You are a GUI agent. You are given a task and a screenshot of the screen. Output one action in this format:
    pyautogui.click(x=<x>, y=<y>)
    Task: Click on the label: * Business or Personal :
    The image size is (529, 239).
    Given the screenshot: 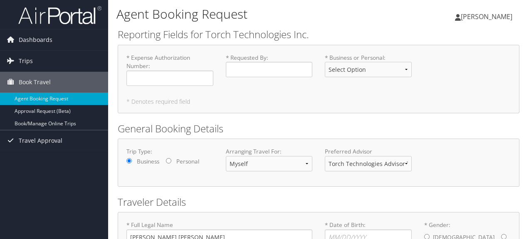 What is the action you would take?
    pyautogui.click(x=368, y=69)
    